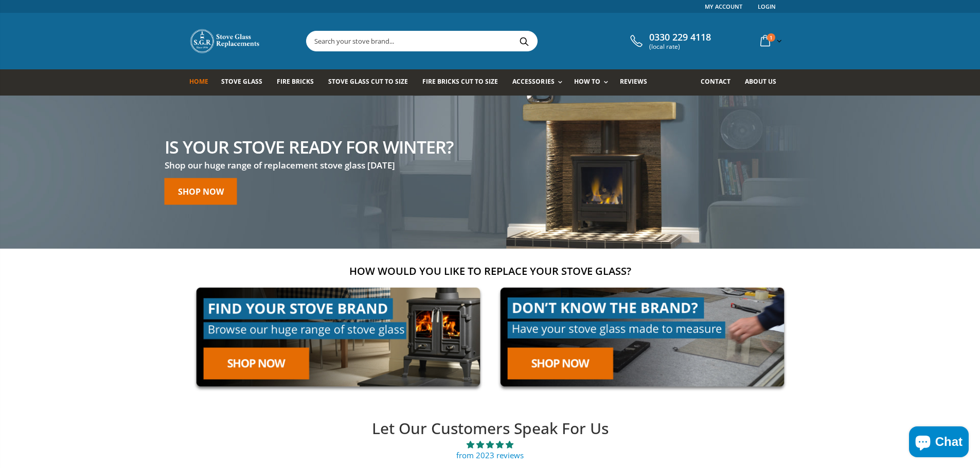  Describe the element at coordinates (633, 81) in the screenshot. I see `span: Reviews` at that location.